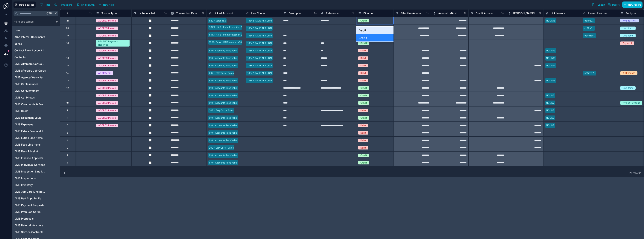 The image size is (644, 239). What do you see at coordinates (598, 5) in the screenshot?
I see `button: Export` at bounding box center [598, 5].